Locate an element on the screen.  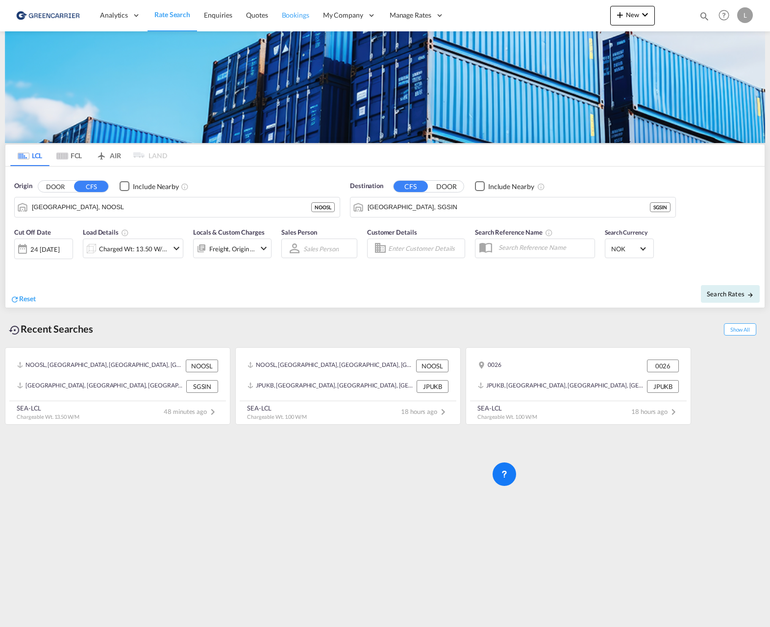
div: icon-magnify is located at coordinates (704, 18).